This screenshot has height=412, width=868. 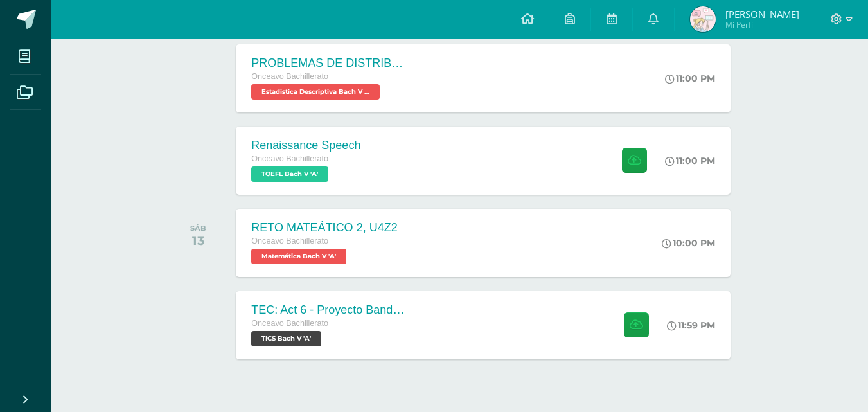 What do you see at coordinates (315, 92) in the screenshot?
I see `span: Estadistica Descriptiva Bach V 'A'` at bounding box center [315, 92].